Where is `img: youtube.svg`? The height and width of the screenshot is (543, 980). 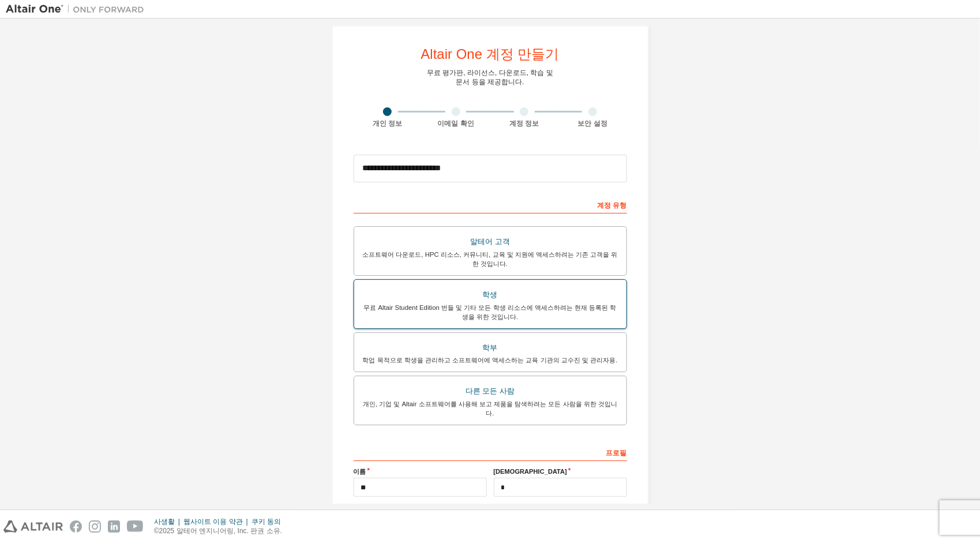
img: youtube.svg is located at coordinates (135, 526).